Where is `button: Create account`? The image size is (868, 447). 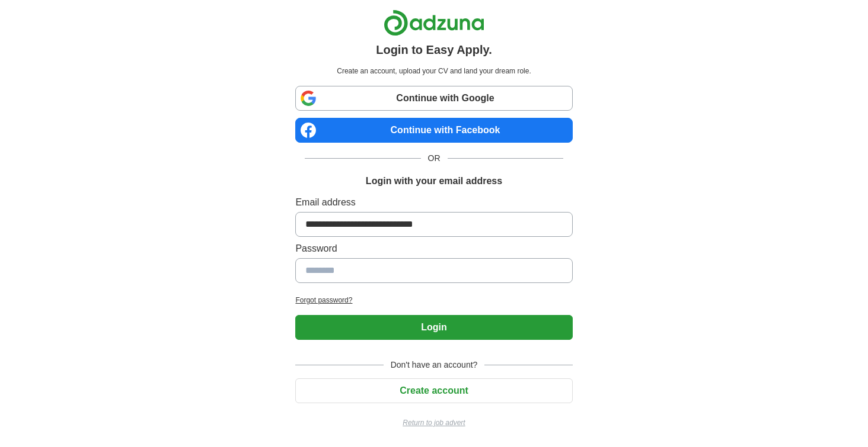 button: Create account is located at coordinates (434, 391).